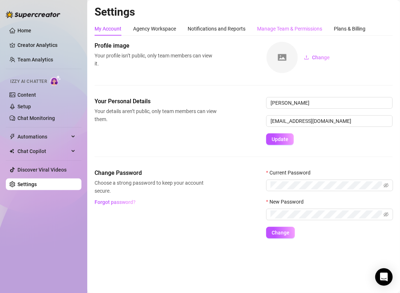  What do you see at coordinates (12, 137) in the screenshot?
I see `span: thunderbolt` at bounding box center [12, 137].